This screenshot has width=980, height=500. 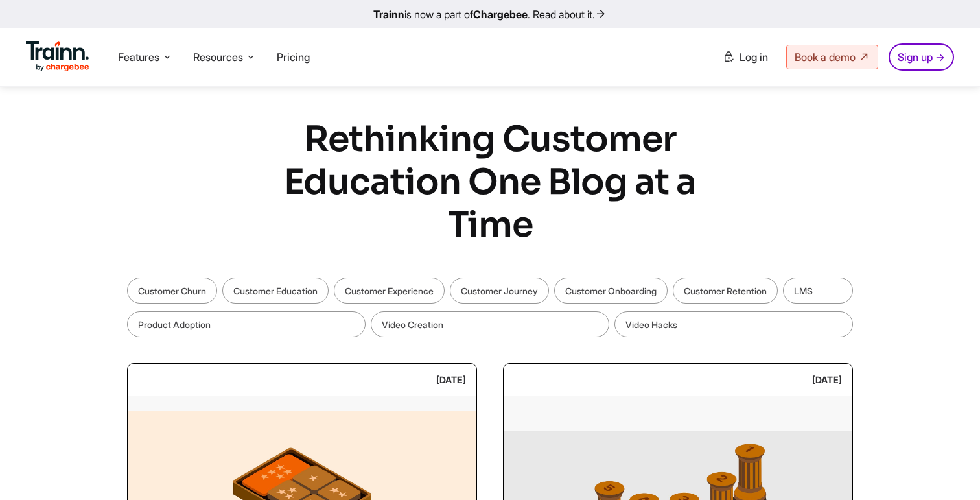 I want to click on a: Customer Churn, so click(x=172, y=291).